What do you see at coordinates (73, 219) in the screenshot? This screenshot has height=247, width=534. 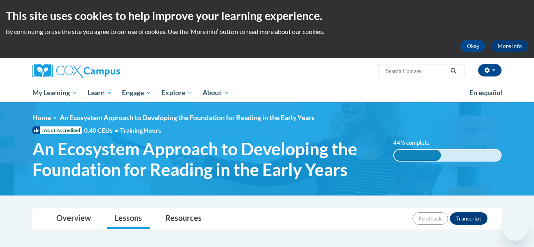 I see `a: Overview` at bounding box center [73, 219].